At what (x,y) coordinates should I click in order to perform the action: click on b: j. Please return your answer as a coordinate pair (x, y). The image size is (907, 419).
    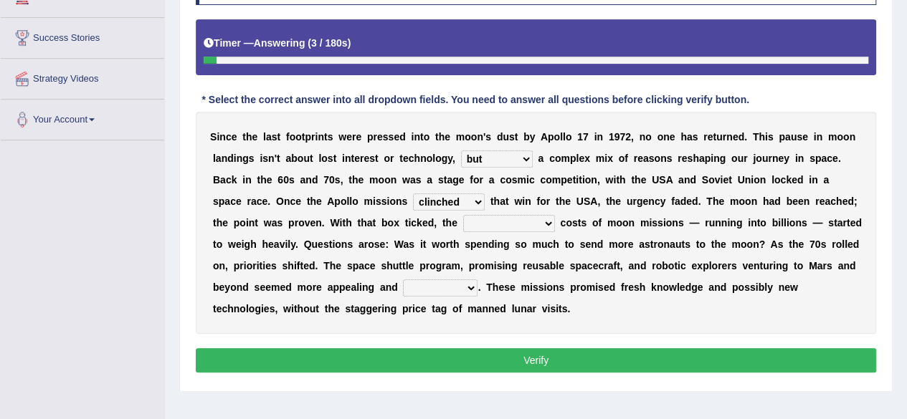
    Looking at the image, I should click on (754, 158).